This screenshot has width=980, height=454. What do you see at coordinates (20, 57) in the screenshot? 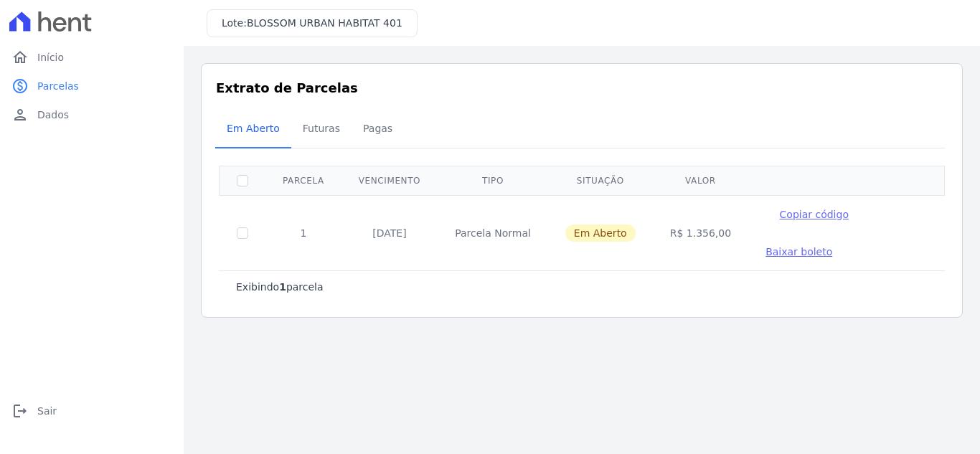
I see `i: home` at bounding box center [20, 57].